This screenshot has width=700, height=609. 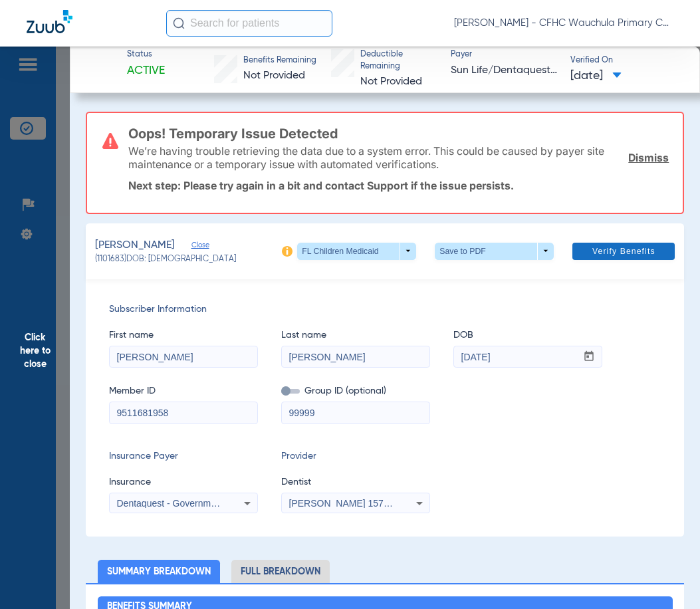 I want to click on img: Zuub Logo, so click(x=50, y=21).